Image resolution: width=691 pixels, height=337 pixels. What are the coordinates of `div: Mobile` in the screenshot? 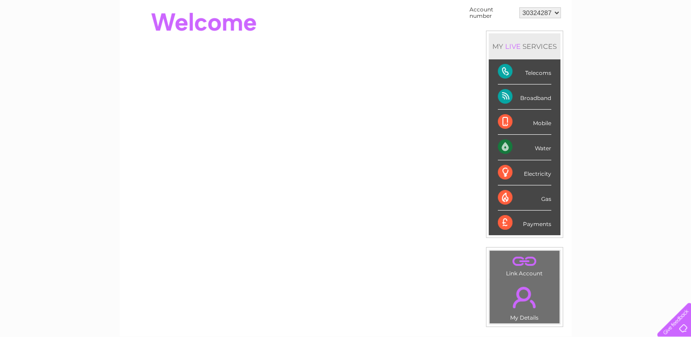 It's located at (525, 122).